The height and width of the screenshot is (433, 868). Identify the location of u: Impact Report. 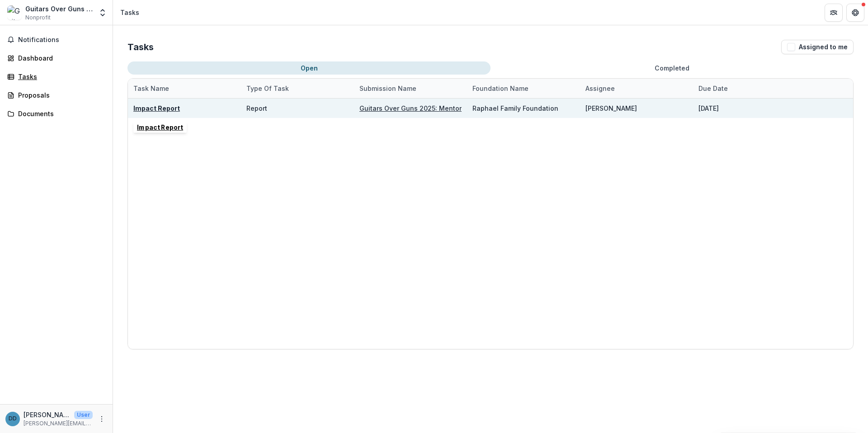
(157, 108).